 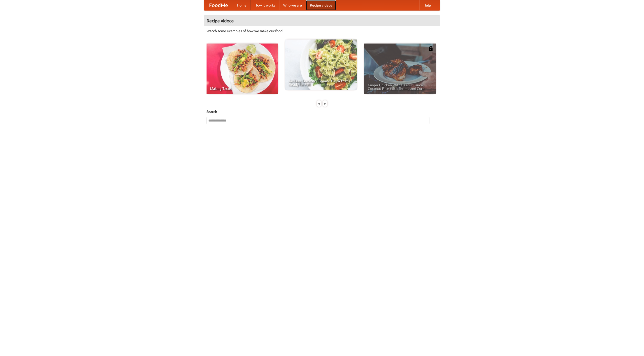 I want to click on span: Making Tacos, so click(x=242, y=89).